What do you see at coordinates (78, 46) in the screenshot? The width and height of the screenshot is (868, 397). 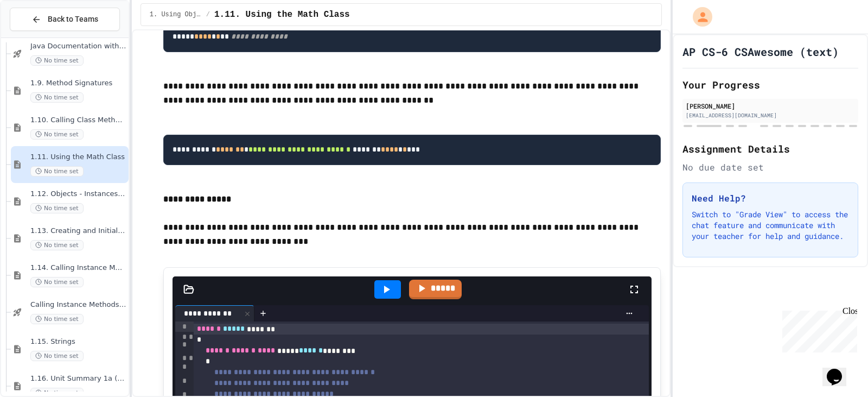 I see `span: Java Documentation with Comments - Topic 1.8` at bounding box center [78, 46].